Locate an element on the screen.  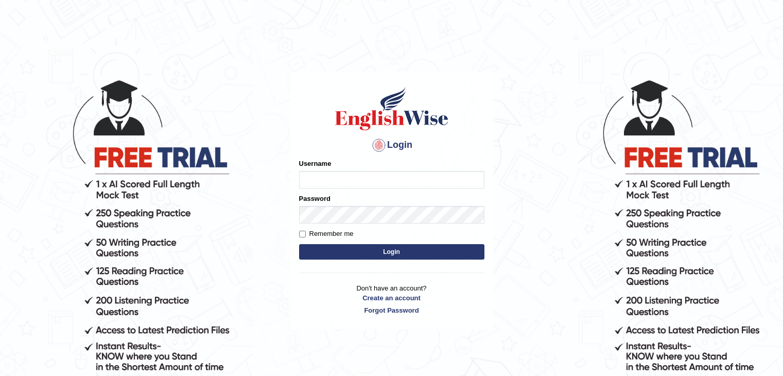
label: Password is located at coordinates (315, 198).